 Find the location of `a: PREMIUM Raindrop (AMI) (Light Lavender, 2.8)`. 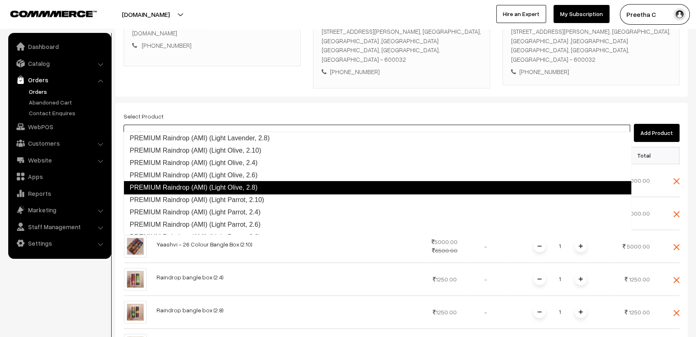

a: PREMIUM Raindrop (AMI) (Light Lavender, 2.8) is located at coordinates (377, 138).